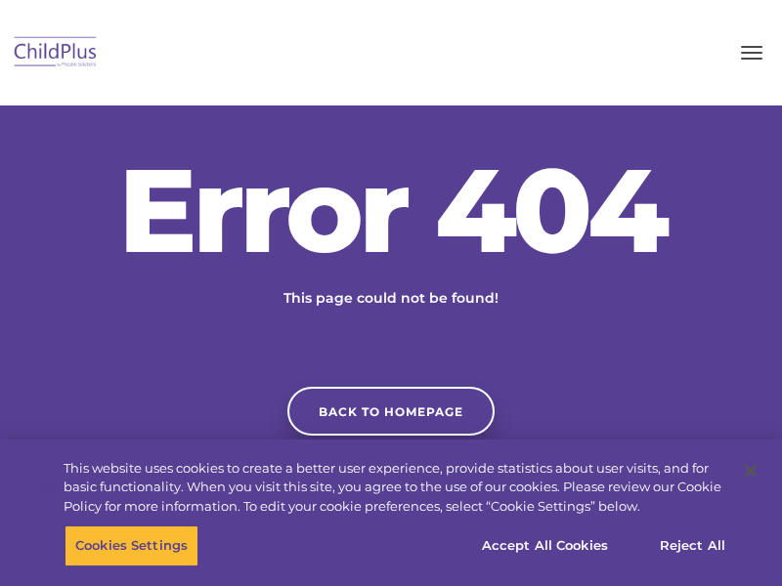 The image size is (782, 586). Describe the element at coordinates (391, 298) in the screenshot. I see `p: This page could not be found!` at that location.